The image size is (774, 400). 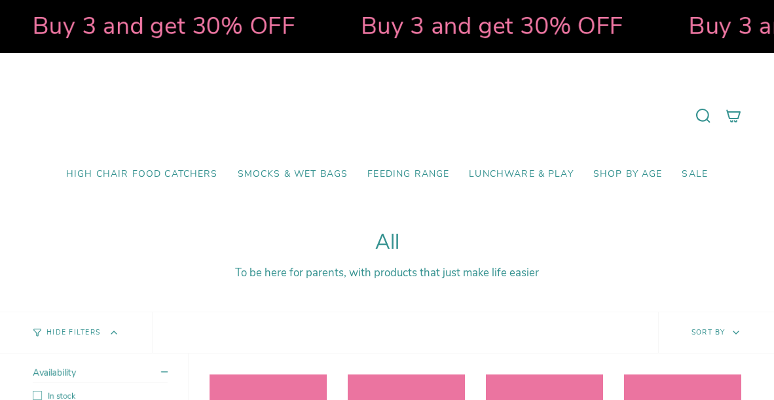 What do you see at coordinates (293, 174) in the screenshot?
I see `span: Smocks & Wet Bags` at bounding box center [293, 174].